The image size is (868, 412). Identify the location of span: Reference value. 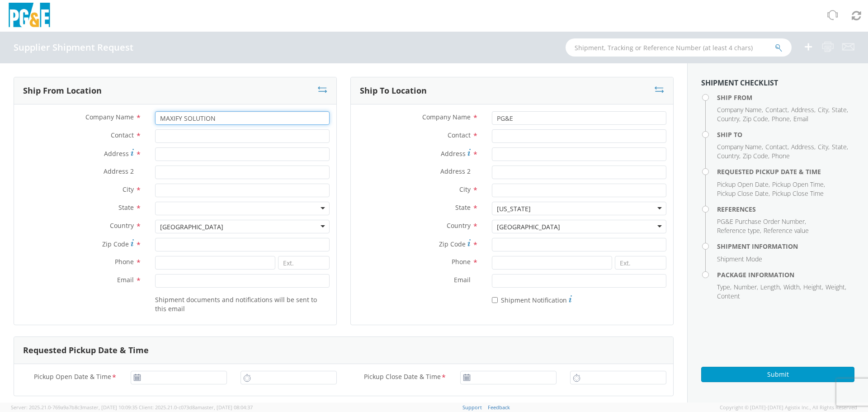
(786, 230).